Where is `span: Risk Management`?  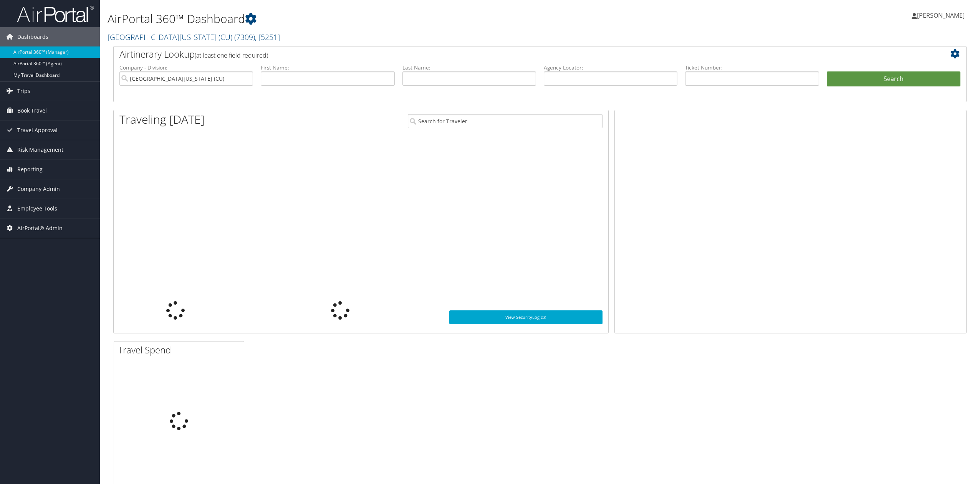 span: Risk Management is located at coordinates (40, 150).